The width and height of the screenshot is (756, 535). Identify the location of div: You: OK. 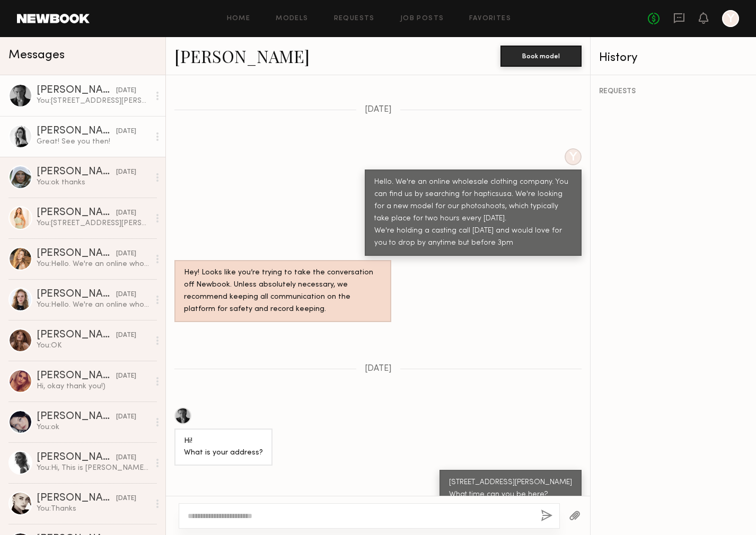
(93, 346).